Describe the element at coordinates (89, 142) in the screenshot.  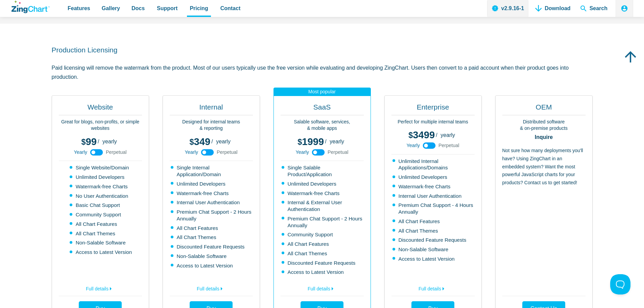
I see `span: 99` at that location.